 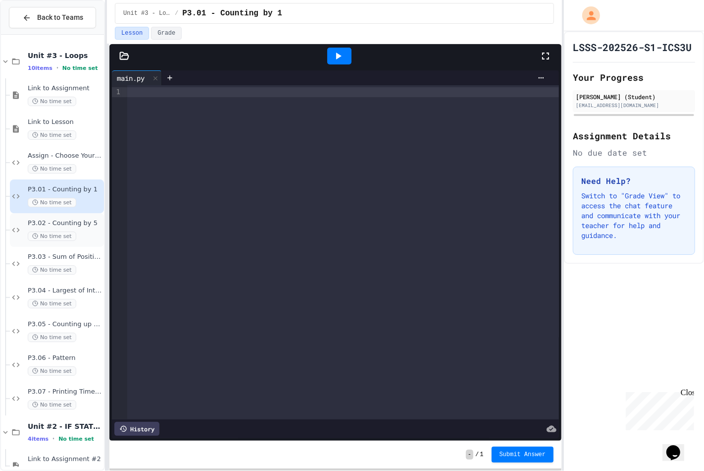 I want to click on div: History, so click(x=137, y=428).